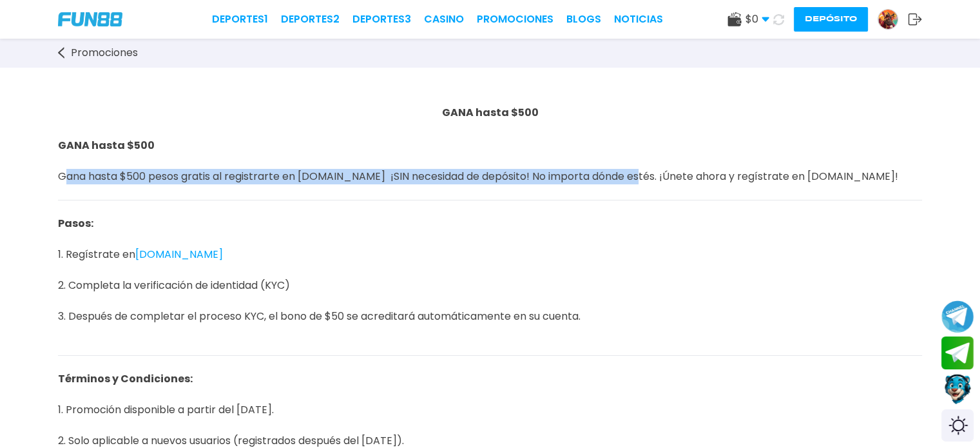 The image size is (980, 448). Describe the element at coordinates (958, 353) in the screenshot. I see `button: Join telegram` at that location.